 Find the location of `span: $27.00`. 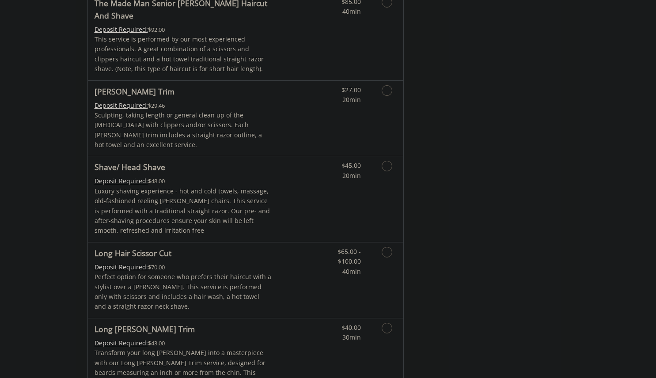

span: $27.00 is located at coordinates (351, 90).